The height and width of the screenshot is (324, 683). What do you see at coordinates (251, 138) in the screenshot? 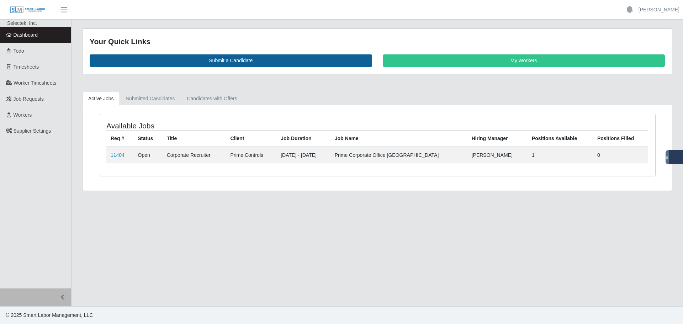
I see `th: Client` at bounding box center [251, 138].